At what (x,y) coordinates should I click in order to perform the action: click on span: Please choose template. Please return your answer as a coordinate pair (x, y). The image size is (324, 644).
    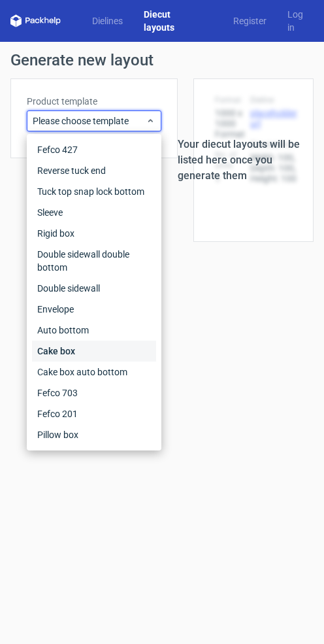
    Looking at the image, I should click on (89, 121).